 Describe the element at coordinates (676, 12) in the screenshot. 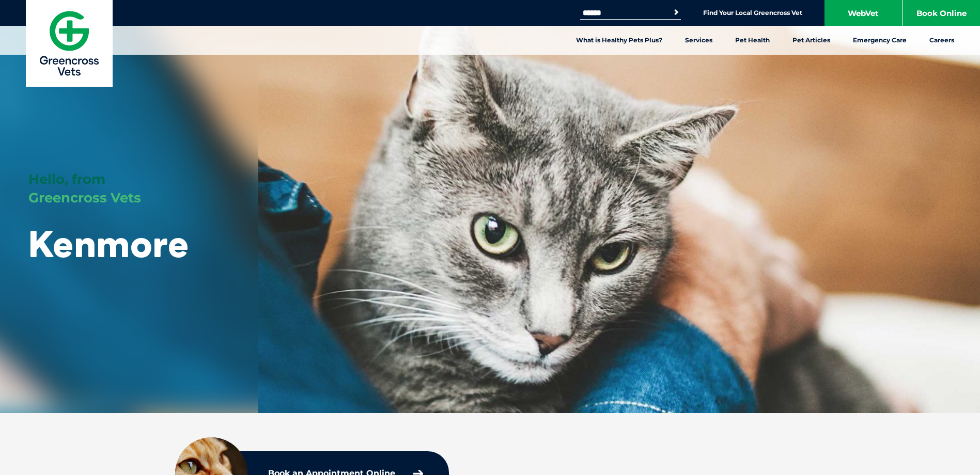

I see `button: Search` at that location.